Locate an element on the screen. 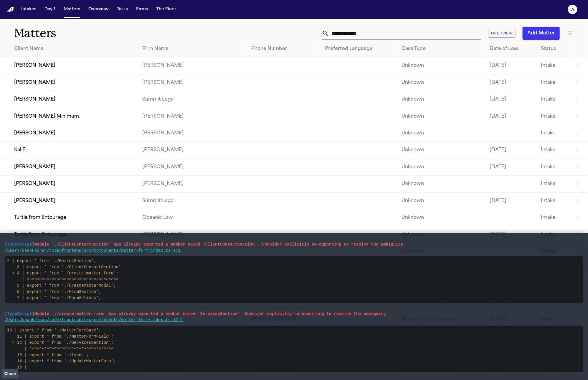 The height and width of the screenshot is (380, 588). div: Client Name is located at coordinates (73, 49).